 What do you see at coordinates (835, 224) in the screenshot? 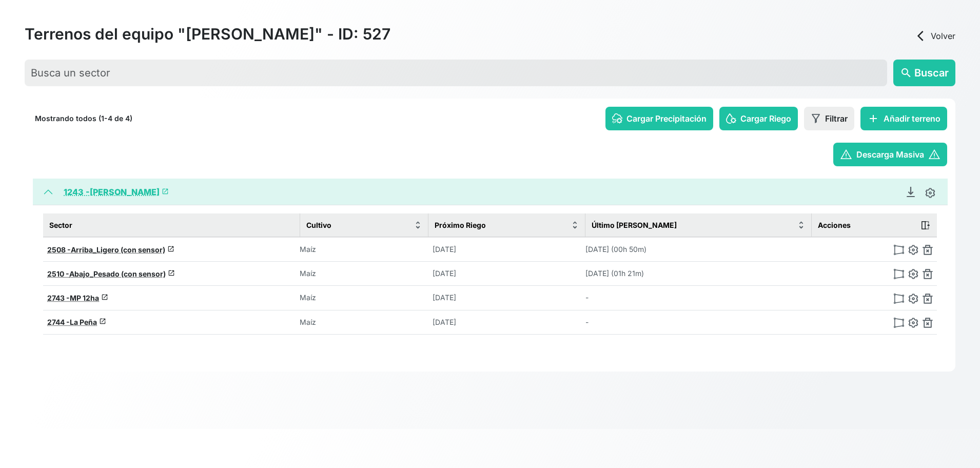
I see `span: Acciones` at bounding box center [835, 224].